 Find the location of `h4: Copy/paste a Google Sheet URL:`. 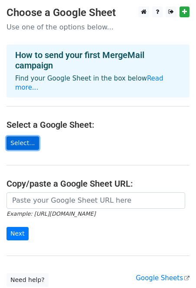

h4: Copy/paste a Google Sheet URL: is located at coordinates (98, 184).